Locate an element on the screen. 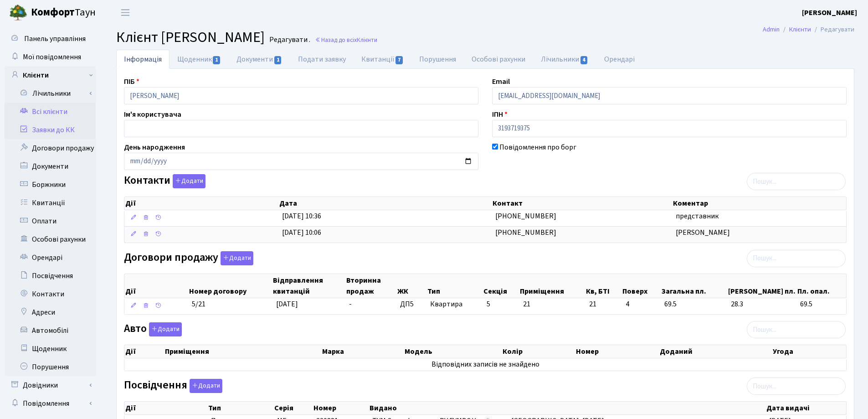 This screenshot has width=868, height=419. th: Вторинна продаж is located at coordinates (371, 286).